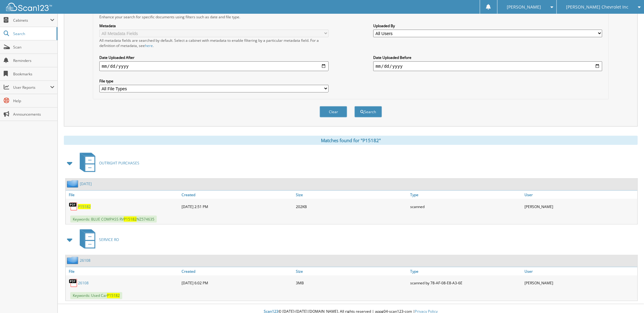 The width and height of the screenshot is (644, 313). I want to click on a: OUTRIGHT PURCHASES, so click(108, 163).